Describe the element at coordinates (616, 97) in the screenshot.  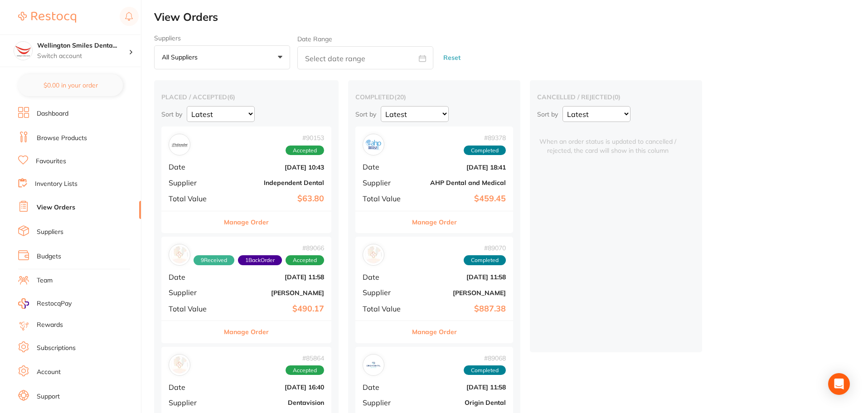
I see `h2: cancelled / rejected ( 0 )` at that location.